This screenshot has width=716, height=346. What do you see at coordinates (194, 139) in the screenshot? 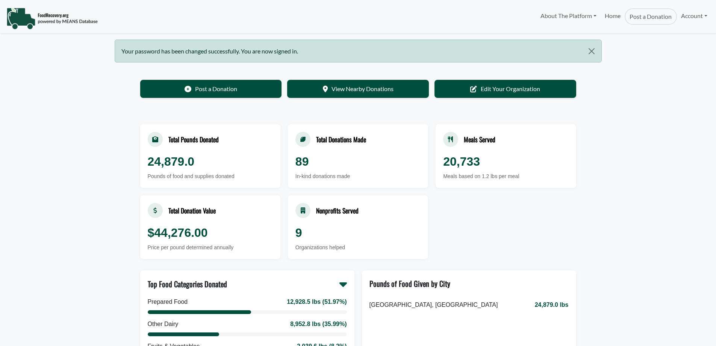
I see `div: Total Pounds Donated` at bounding box center [194, 139].